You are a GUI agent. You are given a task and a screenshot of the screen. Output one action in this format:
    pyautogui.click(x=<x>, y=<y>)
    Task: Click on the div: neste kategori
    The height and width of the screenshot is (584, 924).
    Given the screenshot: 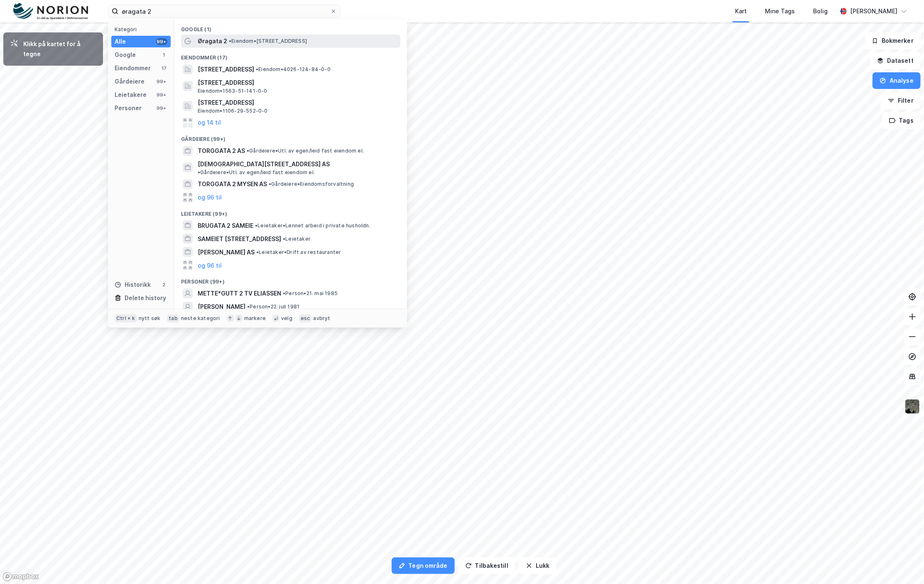 What is the action you would take?
    pyautogui.click(x=200, y=318)
    